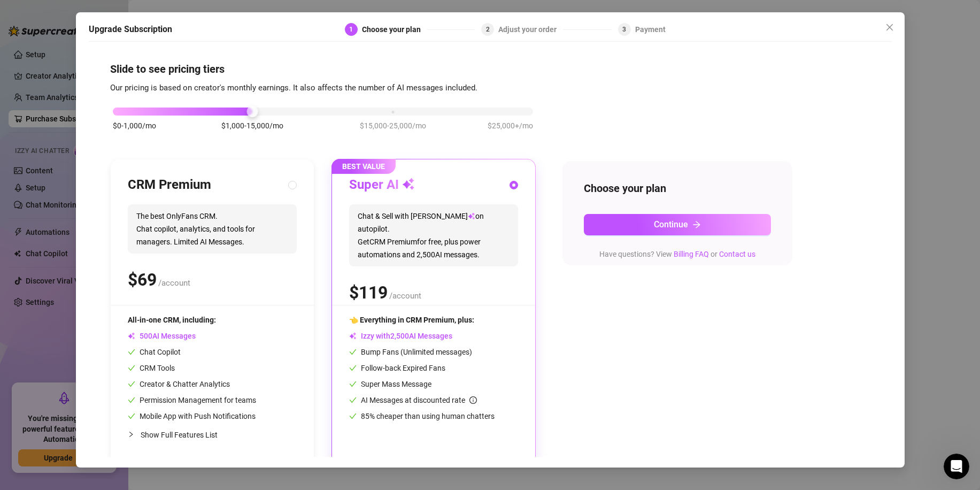 Image resolution: width=980 pixels, height=490 pixels. What do you see at coordinates (677, 188) in the screenshot?
I see `h4: Choose your plan` at bounding box center [677, 188].